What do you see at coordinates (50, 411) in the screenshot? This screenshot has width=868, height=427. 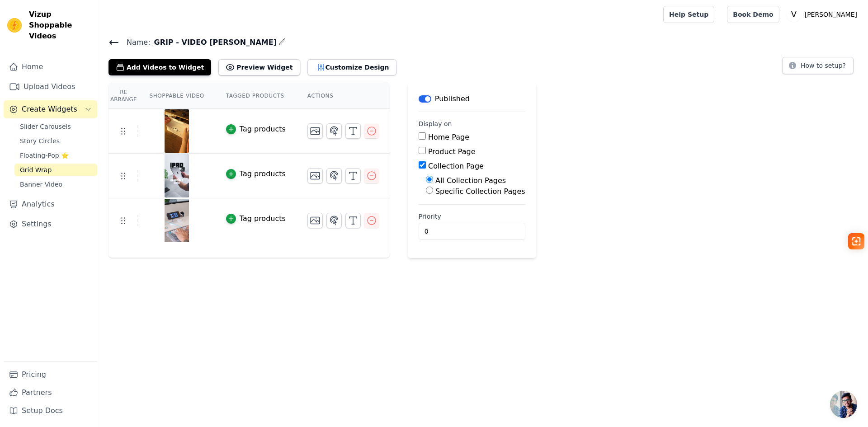 I see `a: Setup Docs` at bounding box center [50, 411].